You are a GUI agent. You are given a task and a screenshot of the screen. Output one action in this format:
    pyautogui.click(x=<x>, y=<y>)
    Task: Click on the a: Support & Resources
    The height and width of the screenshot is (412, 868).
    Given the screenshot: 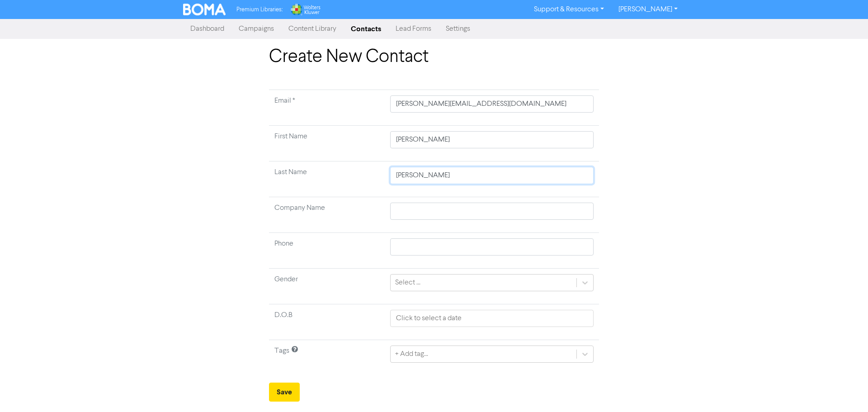 What is the action you would take?
    pyautogui.click(x=569, y=9)
    